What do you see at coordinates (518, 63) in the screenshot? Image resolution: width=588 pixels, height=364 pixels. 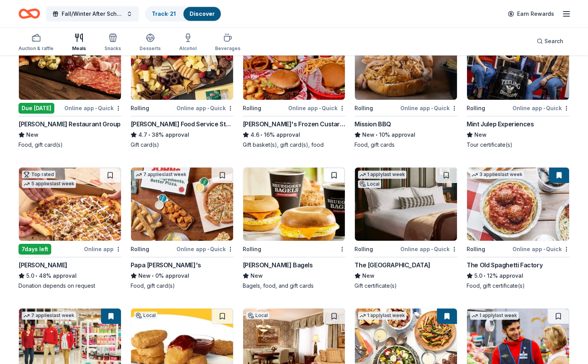 I see `img: Image for Mint Julep Experiences` at bounding box center [518, 63].